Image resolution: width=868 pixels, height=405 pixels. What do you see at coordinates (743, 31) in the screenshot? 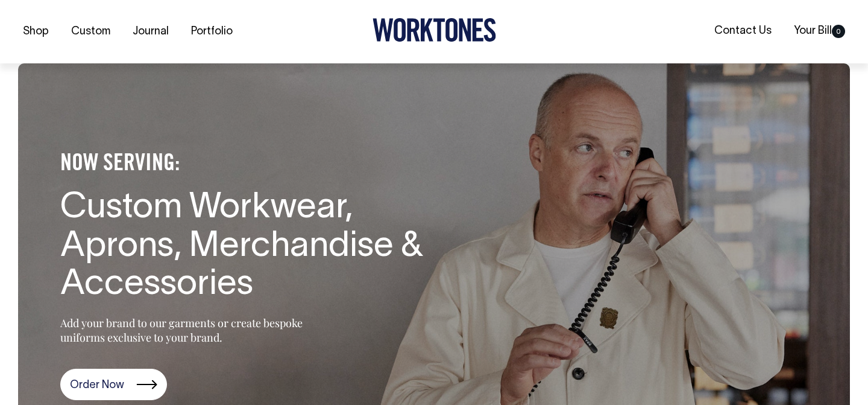
I see `a: Contact Us` at bounding box center [743, 31].